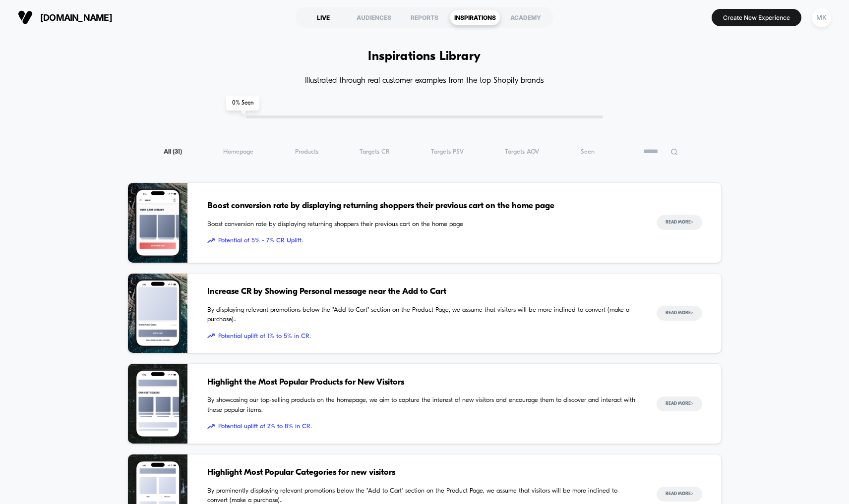  I want to click on span: Targets CR, so click(374, 152).